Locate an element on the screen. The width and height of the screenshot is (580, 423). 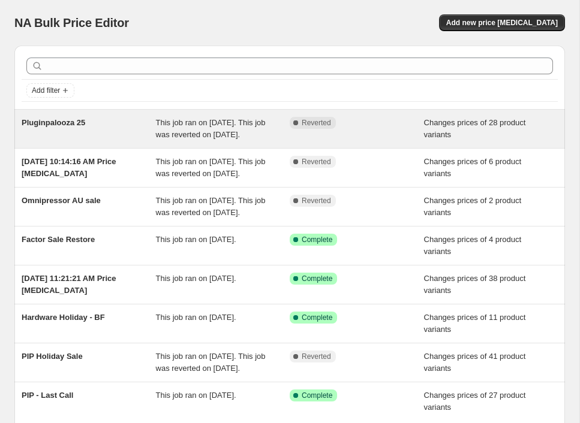
span: Changes prices of 2 product variants is located at coordinates (473, 206).